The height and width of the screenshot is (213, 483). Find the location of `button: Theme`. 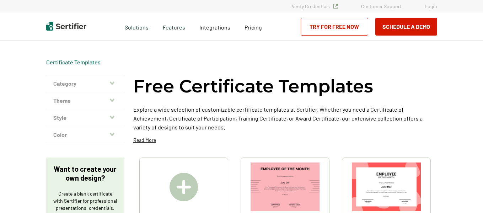

button: Theme is located at coordinates (85, 101).